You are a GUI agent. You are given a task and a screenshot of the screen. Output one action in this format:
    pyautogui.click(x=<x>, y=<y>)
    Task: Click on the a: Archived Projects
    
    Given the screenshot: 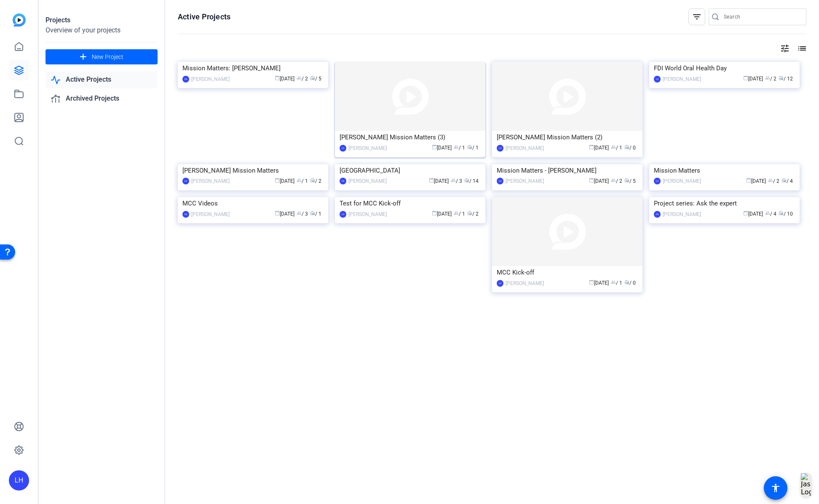 What is the action you would take?
    pyautogui.click(x=102, y=98)
    